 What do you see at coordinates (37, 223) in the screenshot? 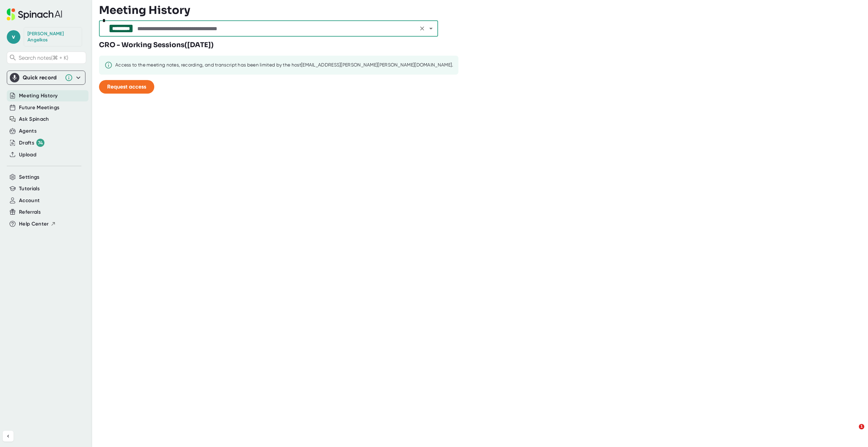
I see `button: Help Center` at bounding box center [37, 223].